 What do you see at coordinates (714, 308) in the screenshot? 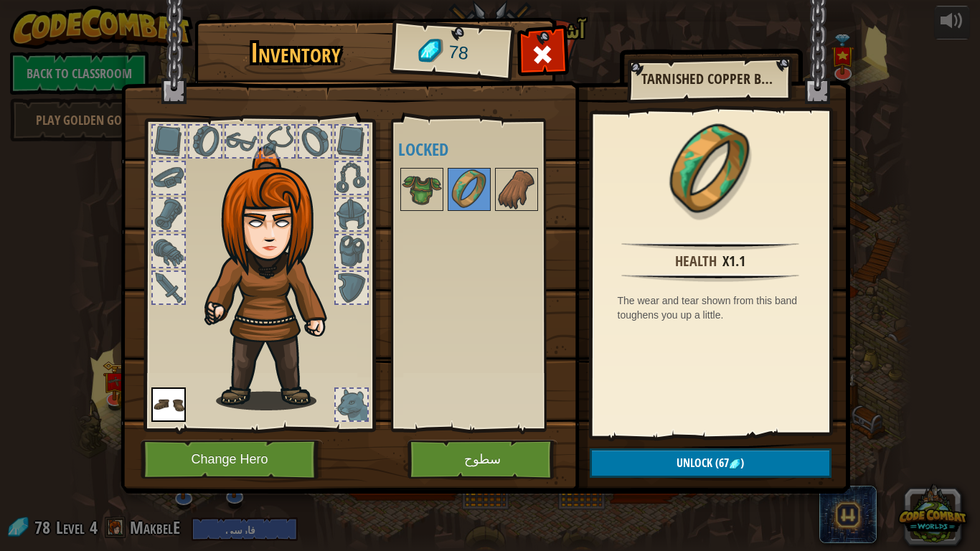
I see `div: The wear and tear shown from this band toughens you up a little.` at bounding box center [714, 308].